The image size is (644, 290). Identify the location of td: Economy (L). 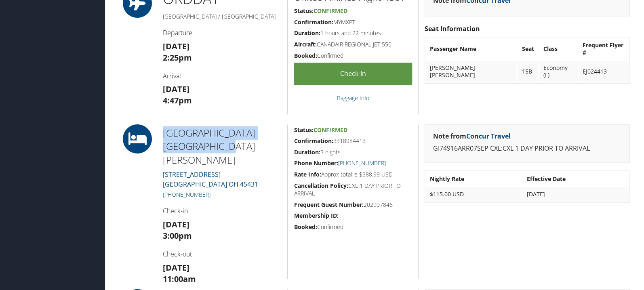
(558, 71).